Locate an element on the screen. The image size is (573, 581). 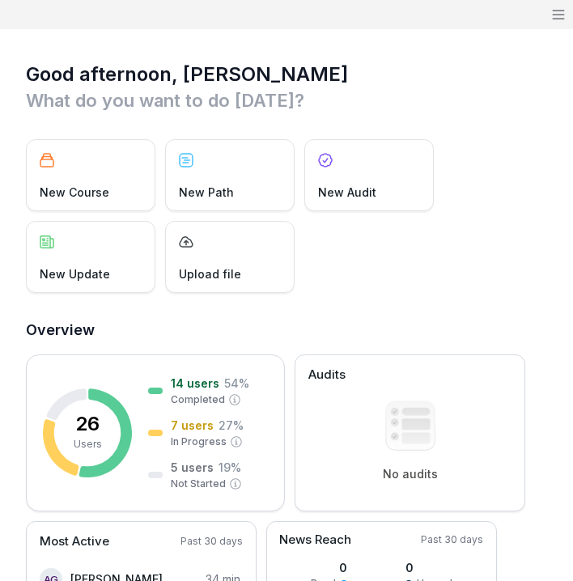
p: New Path is located at coordinates (206, 192).